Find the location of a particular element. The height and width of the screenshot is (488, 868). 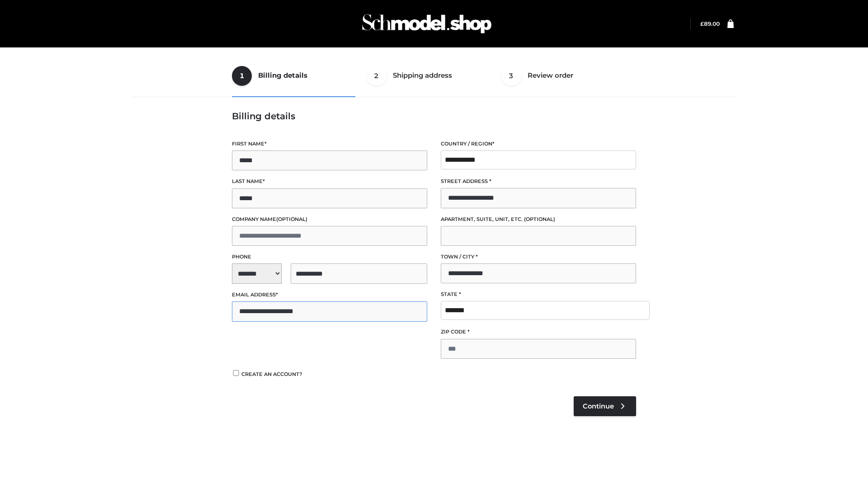

bdi: 89.00 is located at coordinates (709, 24).